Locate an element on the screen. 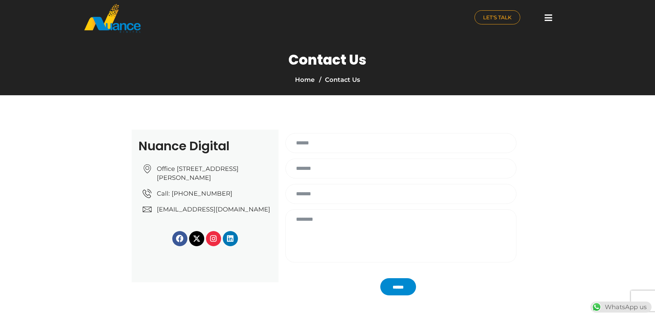 This screenshot has width=655, height=316. li: Contact Us is located at coordinates (339, 80).